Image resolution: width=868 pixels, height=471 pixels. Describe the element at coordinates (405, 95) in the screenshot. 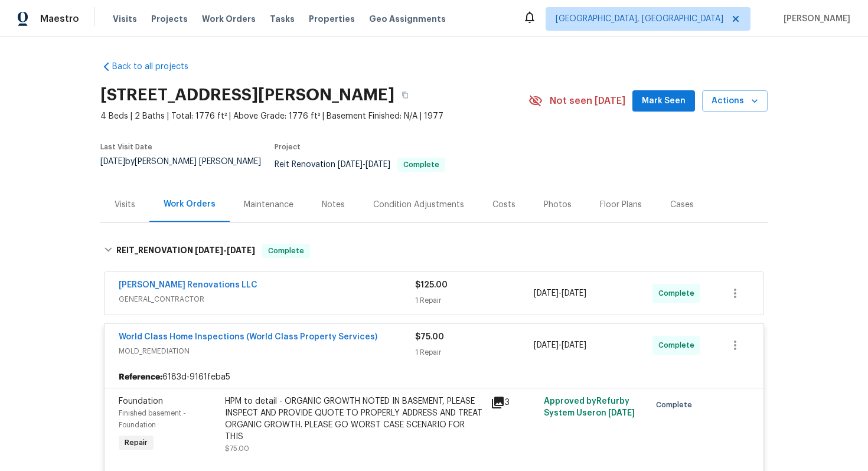

I see `button: Copy Address` at that location.